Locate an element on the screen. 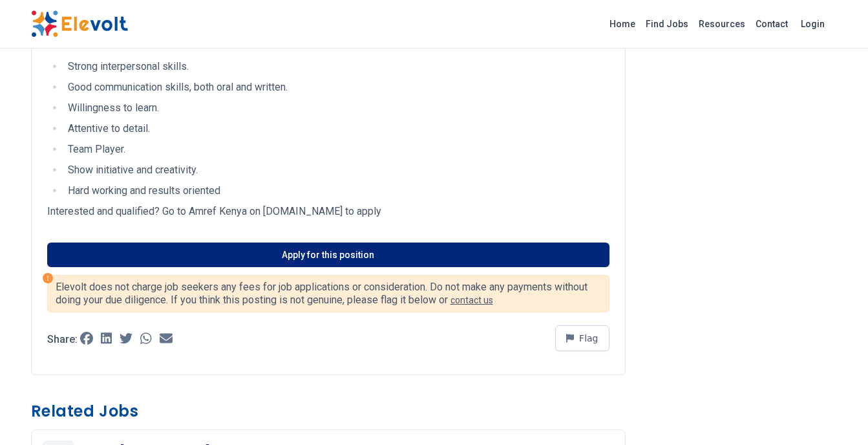  a: Login is located at coordinates (813, 24).